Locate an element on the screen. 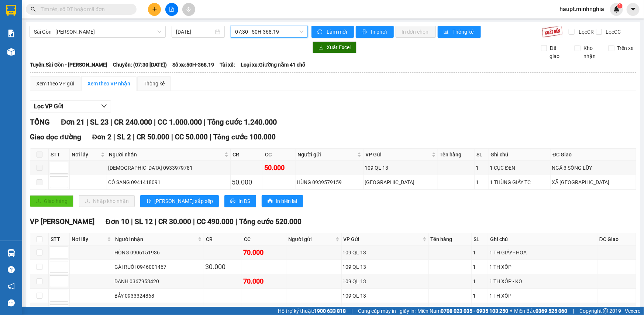 This screenshot has height=315, width=644. strong: 0708 023 035 - 0935 103 250 is located at coordinates (474, 311).